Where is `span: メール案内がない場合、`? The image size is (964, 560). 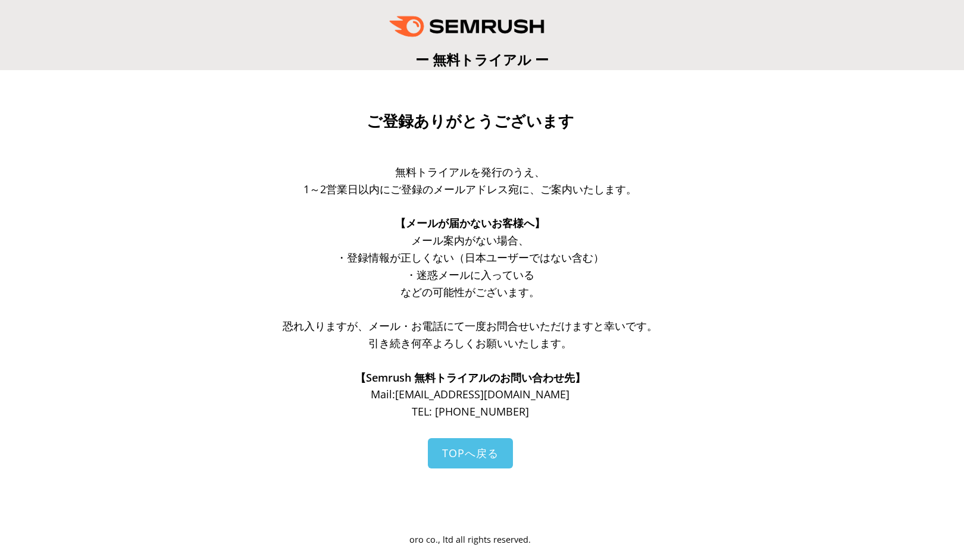 span: メール案内がない場合、 is located at coordinates (470, 241).